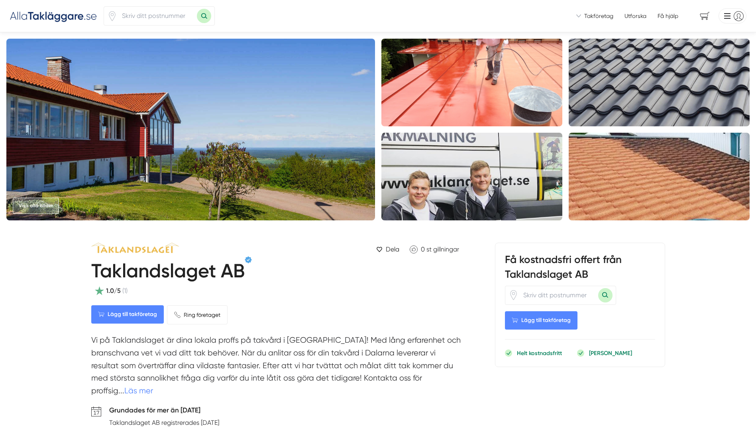 The image size is (756, 428). Describe the element at coordinates (53, 16) in the screenshot. I see `img: Alla Takläggare` at that location.